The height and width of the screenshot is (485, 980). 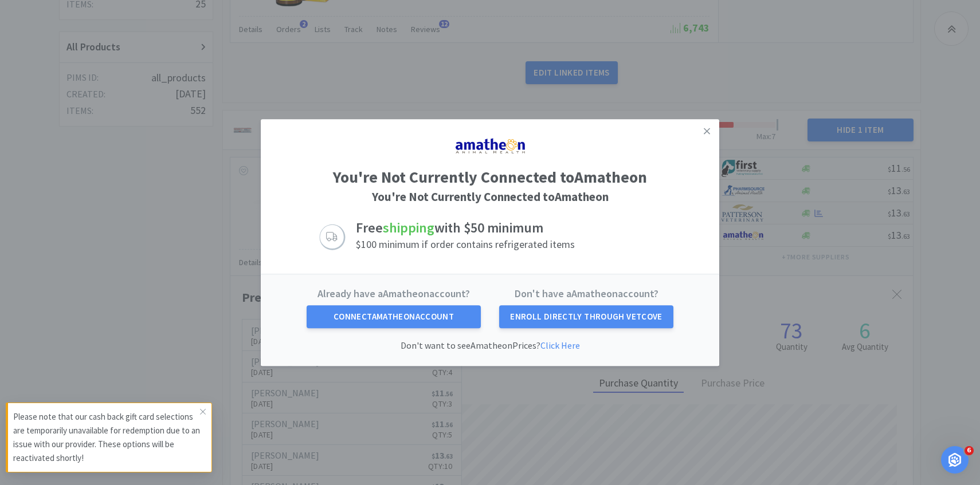 I want to click on h1: You're Not Currently Connected to Amatheon, so click(x=490, y=177).